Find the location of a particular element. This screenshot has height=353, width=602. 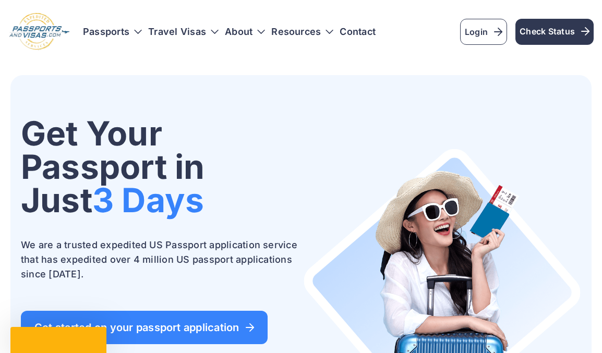

h3: Resources is located at coordinates (302, 32).